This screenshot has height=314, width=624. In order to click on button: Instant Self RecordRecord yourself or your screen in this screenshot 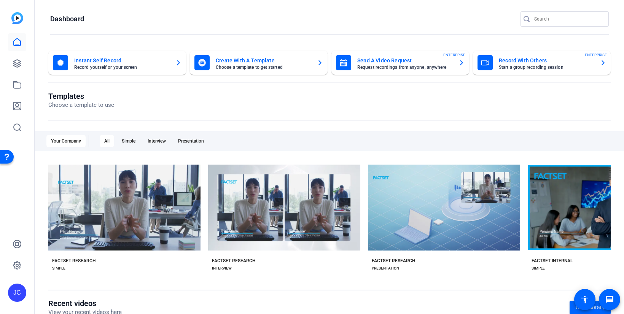, I will do `click(117, 63)`.